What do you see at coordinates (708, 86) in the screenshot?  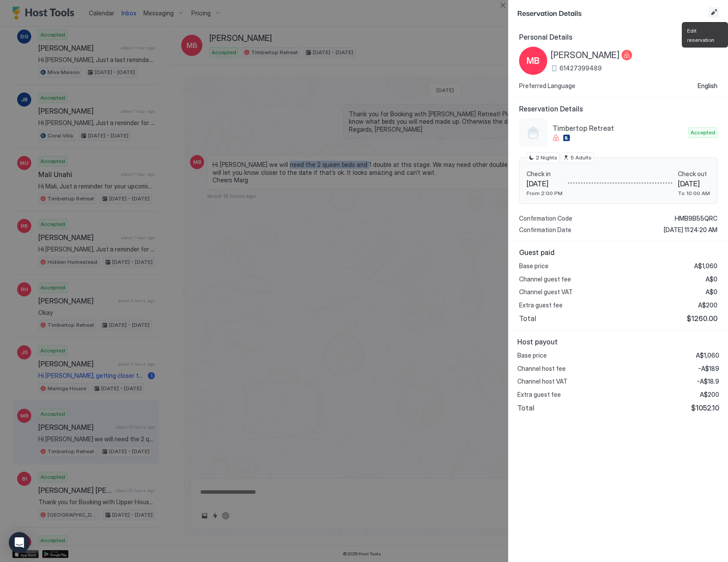 I see `span: English` at bounding box center [708, 86].